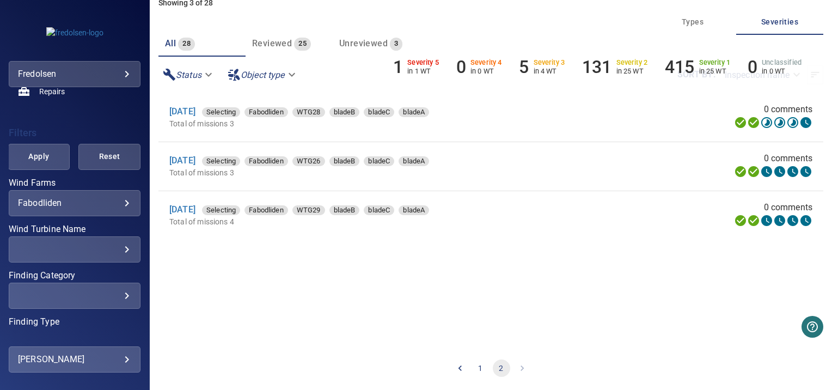 This screenshot has width=832, height=390. Describe the element at coordinates (263, 75) in the screenshot. I see `div: Object type` at that location.